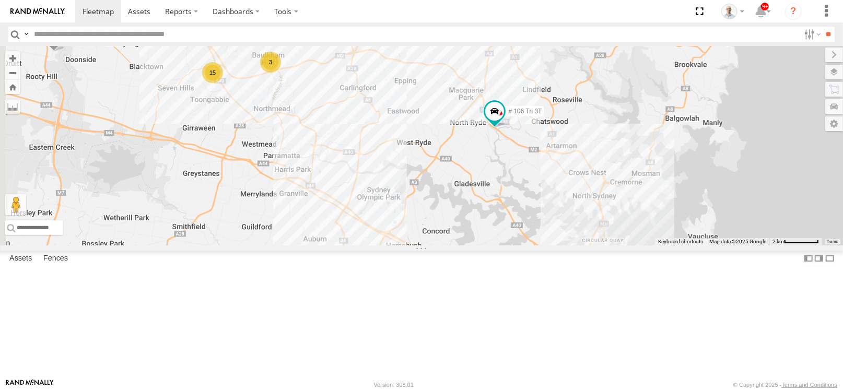 This screenshot has height=390, width=843. I want to click on div: 15, so click(213, 73).